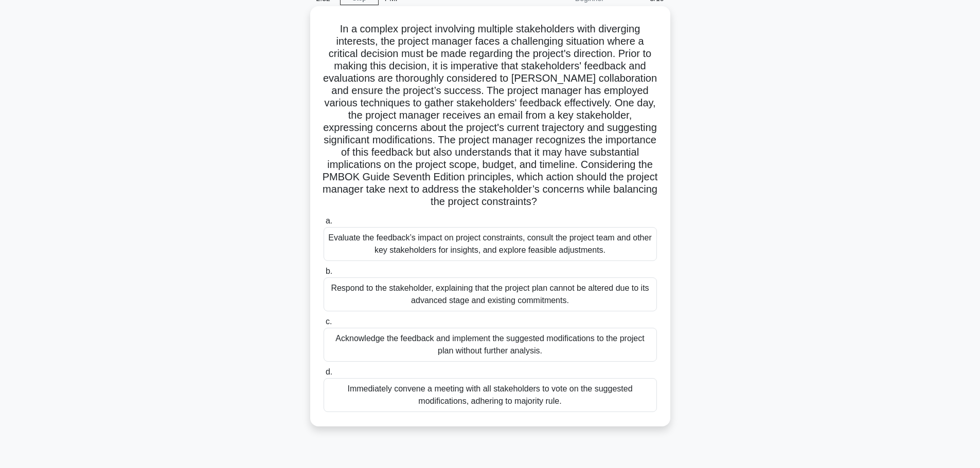 This screenshot has height=468, width=980. Describe the element at coordinates (490, 116) in the screenshot. I see `h5: In a complex project involving multiple stakeholders with diverging interests, the project manage...` at that location.